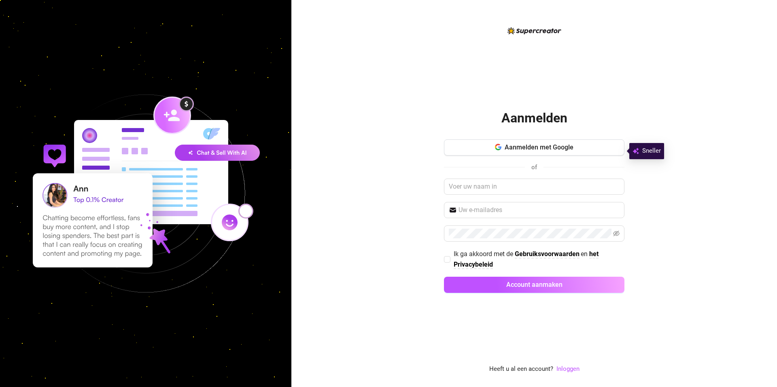 The width and height of the screenshot is (777, 387). I want to click on font: Aanmelden met Google, so click(539, 147).